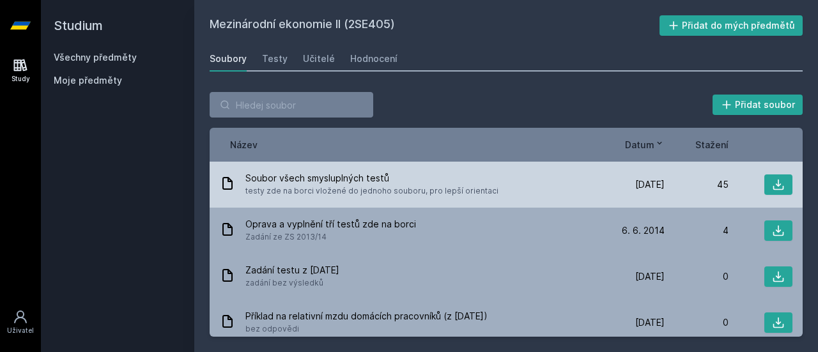  What do you see at coordinates (374, 59) in the screenshot?
I see `div: Hodnocení` at bounding box center [374, 59].